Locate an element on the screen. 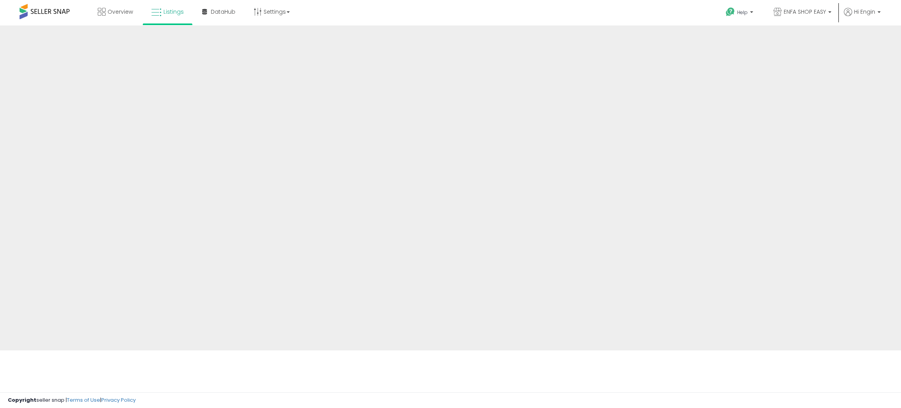 Image resolution: width=901 pixels, height=408 pixels. i: Get Help is located at coordinates (730, 12).